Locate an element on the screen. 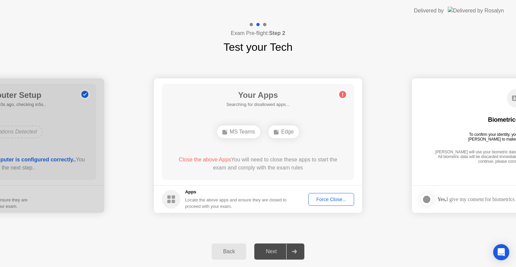 The width and height of the screenshot is (516, 267). div: Edge is located at coordinates (283, 132).